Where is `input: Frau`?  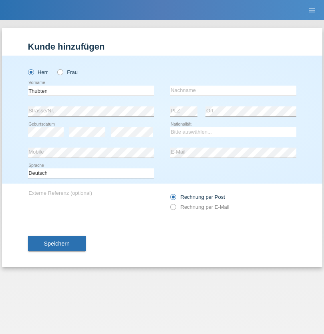 input: Frau is located at coordinates (60, 72).